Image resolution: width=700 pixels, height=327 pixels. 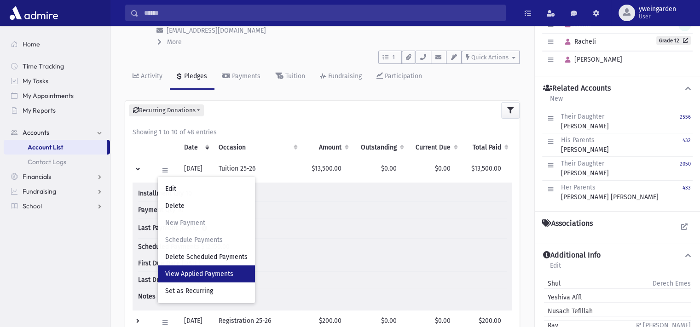 I want to click on span: School, so click(x=32, y=206).